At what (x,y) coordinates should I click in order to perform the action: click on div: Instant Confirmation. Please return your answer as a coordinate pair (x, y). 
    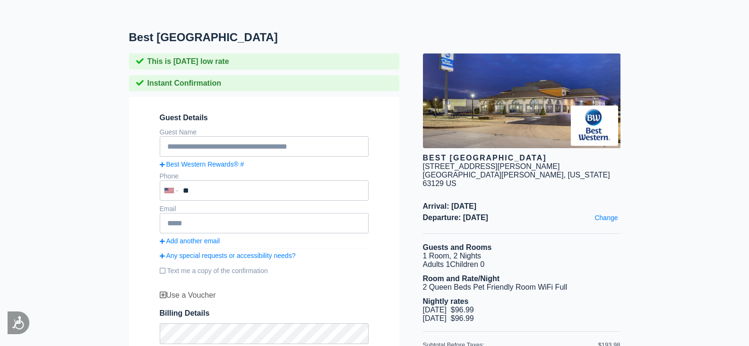
    Looking at the image, I should click on (264, 83).